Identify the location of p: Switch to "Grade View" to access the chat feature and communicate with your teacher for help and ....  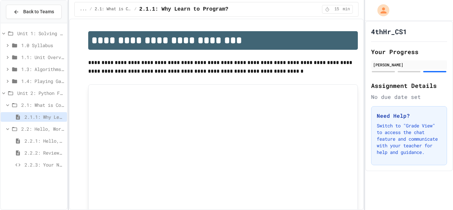
(409, 139).